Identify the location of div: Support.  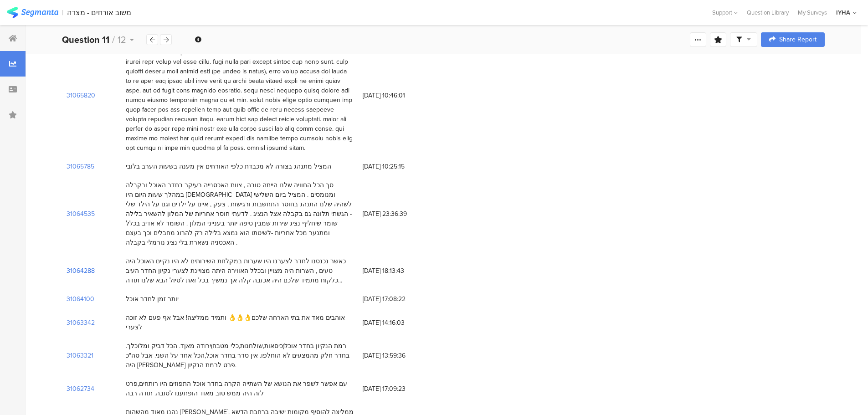
(725, 13).